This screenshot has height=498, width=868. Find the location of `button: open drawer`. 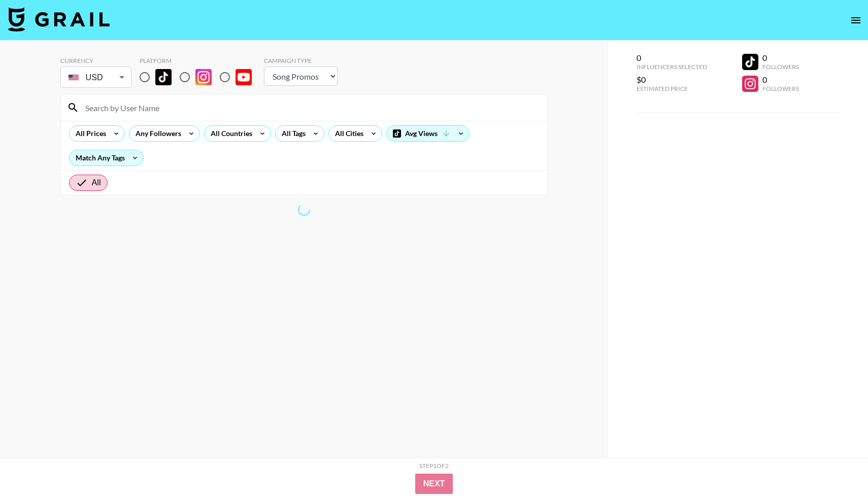

button: open drawer is located at coordinates (856, 20).